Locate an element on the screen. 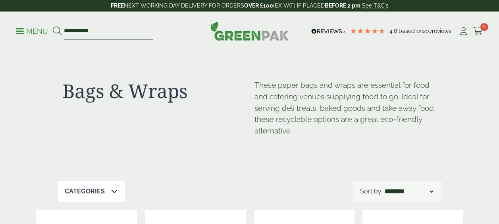  span: Based on is located at coordinates (410, 31).